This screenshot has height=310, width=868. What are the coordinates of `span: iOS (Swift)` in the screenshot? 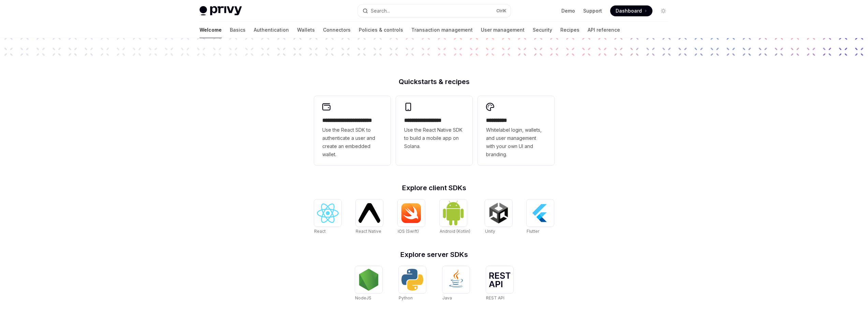 It's located at (408, 231).